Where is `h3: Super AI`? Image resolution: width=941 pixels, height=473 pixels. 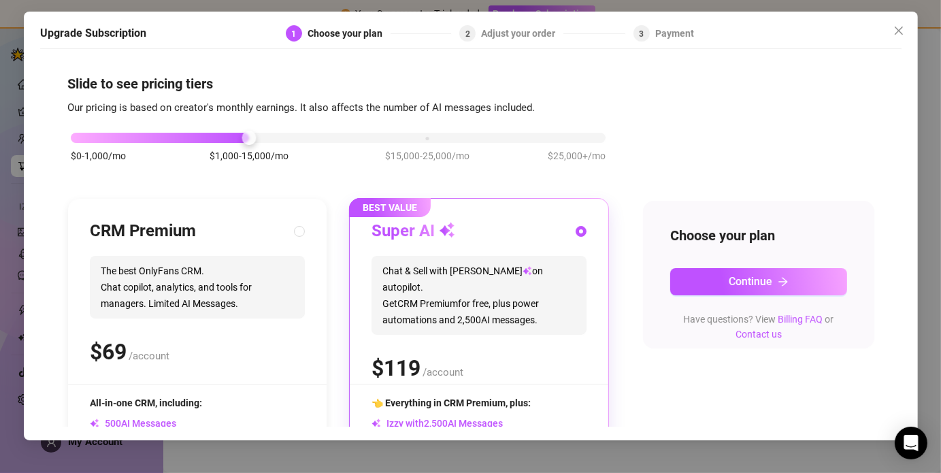 h3: Super AI is located at coordinates (413, 232).